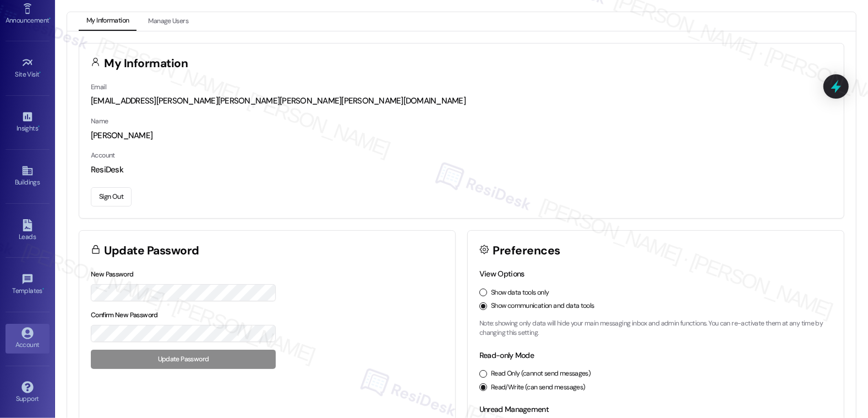 This screenshot has width=868, height=418. Describe the element at coordinates (27, 285) in the screenshot. I see `a: Templates •` at that location.